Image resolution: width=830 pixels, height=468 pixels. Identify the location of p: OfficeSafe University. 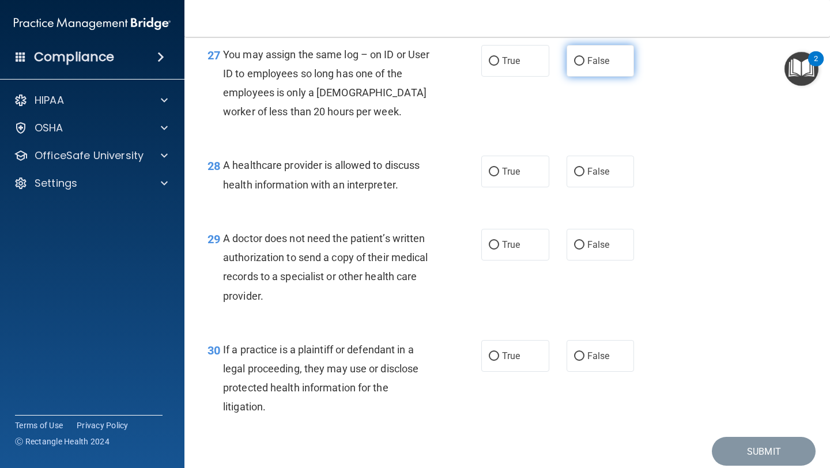
(89, 156).